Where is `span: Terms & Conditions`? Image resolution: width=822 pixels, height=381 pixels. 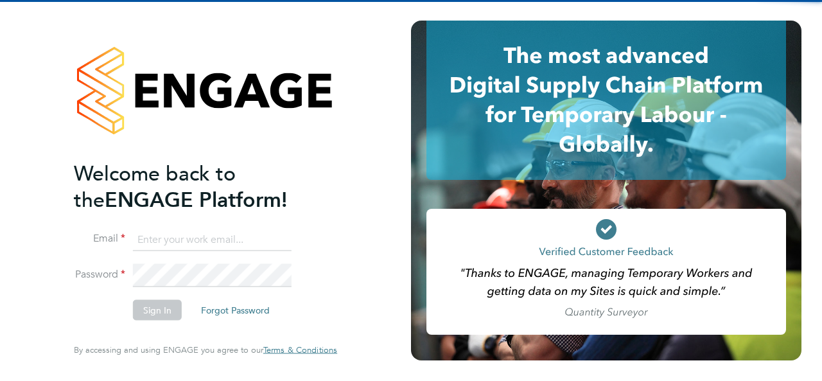 span: Terms & Conditions is located at coordinates (300, 349).